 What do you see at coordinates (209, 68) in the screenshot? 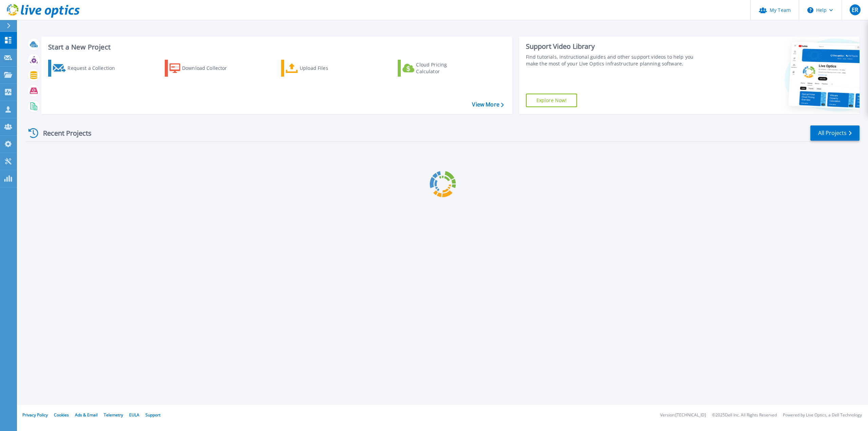
I see `div: Download Collector` at bounding box center [209, 68].